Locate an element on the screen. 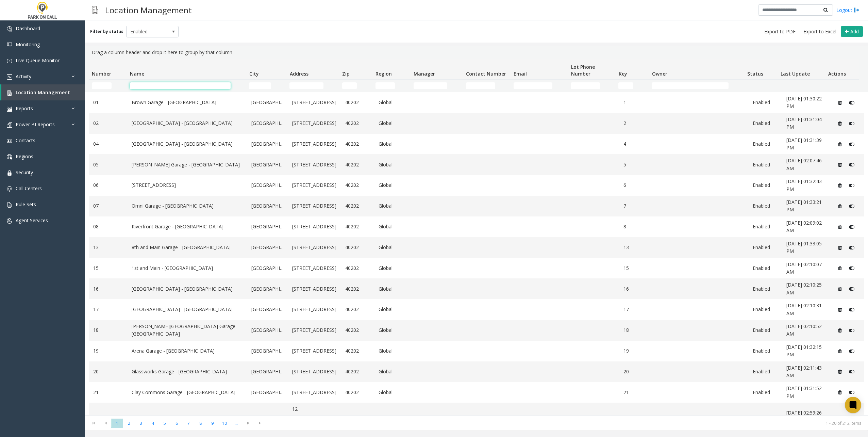 Image resolution: width=868 pixels, height=437 pixels. span: Page 7 is located at coordinates (189, 423).